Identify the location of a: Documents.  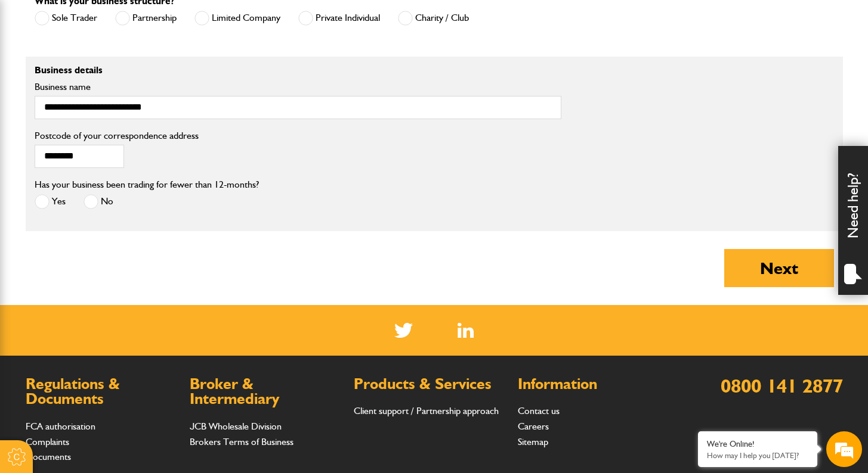
(48, 457).